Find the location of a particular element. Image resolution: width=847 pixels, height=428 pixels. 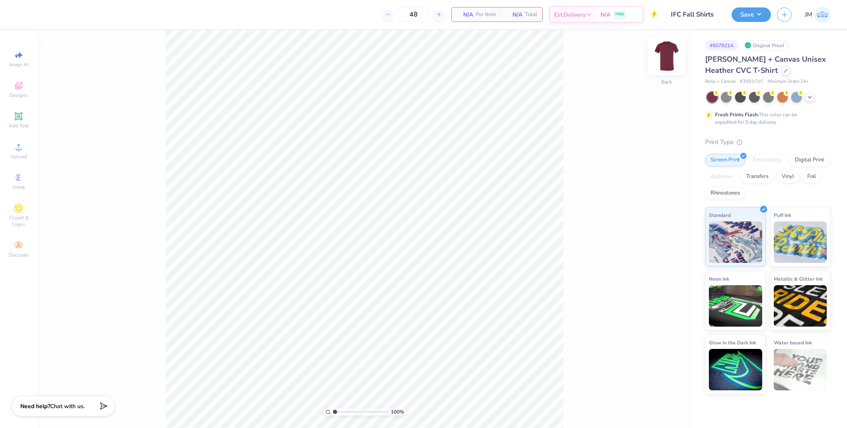

img: Standard is located at coordinates (735, 242).